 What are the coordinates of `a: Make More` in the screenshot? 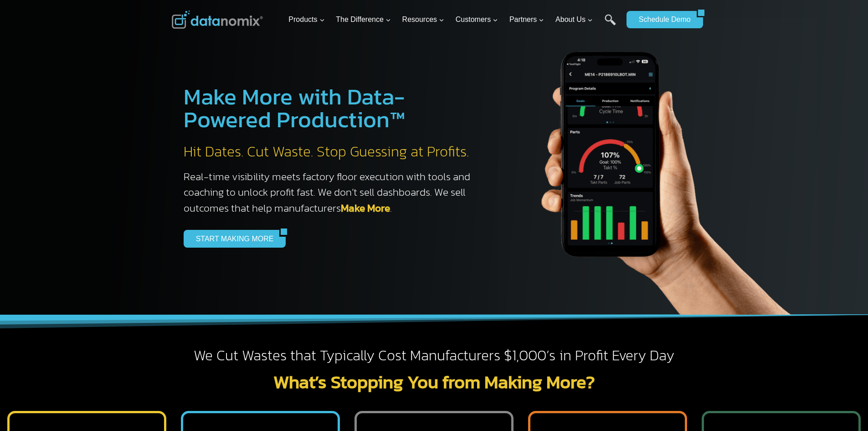 It's located at (366, 208).